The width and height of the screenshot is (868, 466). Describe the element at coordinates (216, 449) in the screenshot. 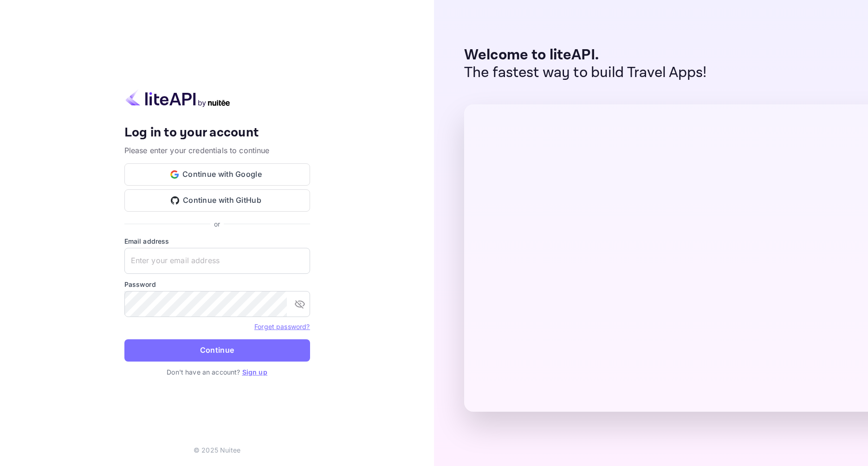

I see `p: © 2025 Nuitee` at that location.